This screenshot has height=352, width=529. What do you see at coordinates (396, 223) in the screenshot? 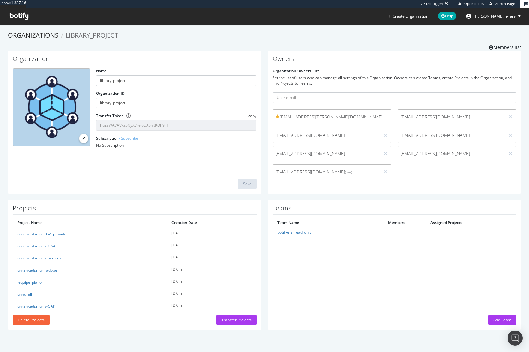
I see `th: Members` at bounding box center [396, 223].